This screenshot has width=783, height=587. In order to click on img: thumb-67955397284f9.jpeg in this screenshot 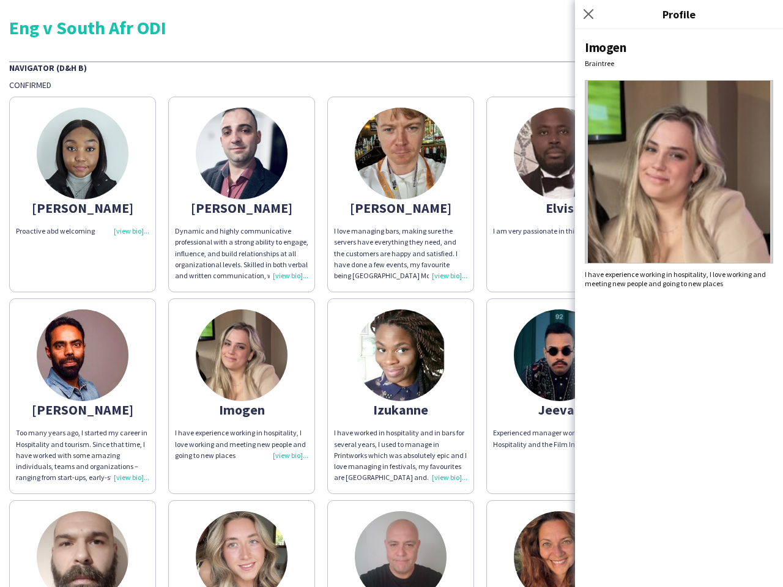, I will do `click(242, 153)`.